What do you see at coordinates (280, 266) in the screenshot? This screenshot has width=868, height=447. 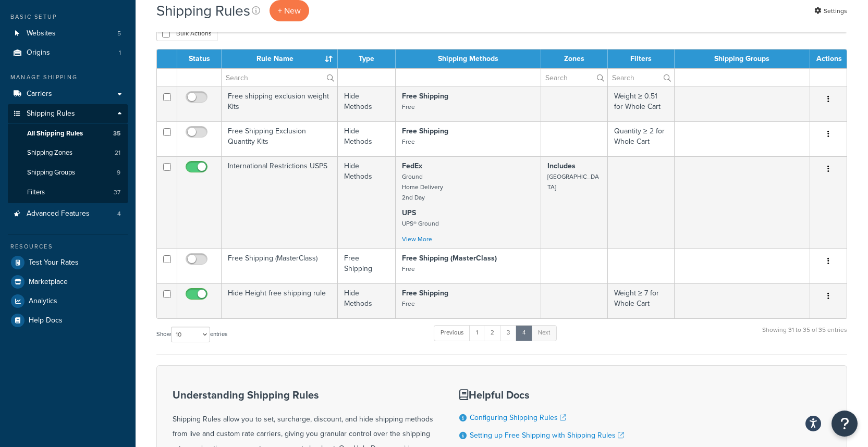 I see `td: Free Shipping (MasterClass)` at bounding box center [280, 266].